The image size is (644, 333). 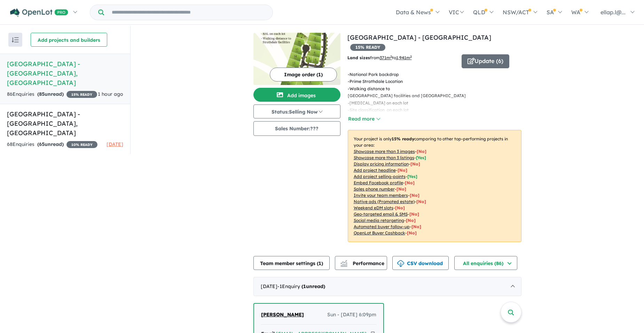 What do you see at coordinates (400, 264) in the screenshot?
I see `img: download icon` at bounding box center [400, 264].